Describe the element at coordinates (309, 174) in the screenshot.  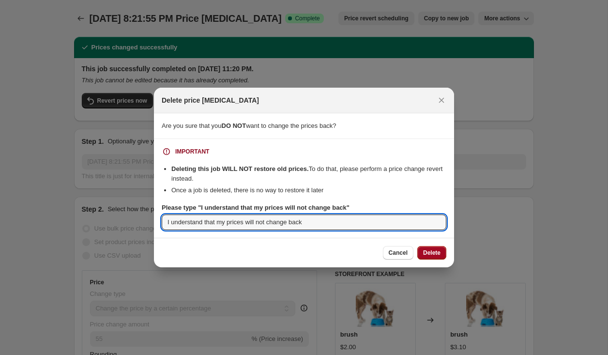
I see `li: To do that, please perform a price change revert instead.` at that location.